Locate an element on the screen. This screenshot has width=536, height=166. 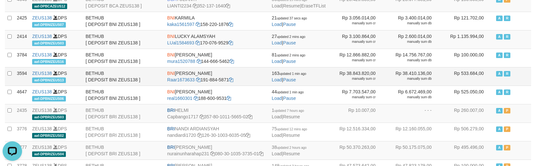
a: Copy 1582201876 to clipboard is located at coordinates (231, 24).